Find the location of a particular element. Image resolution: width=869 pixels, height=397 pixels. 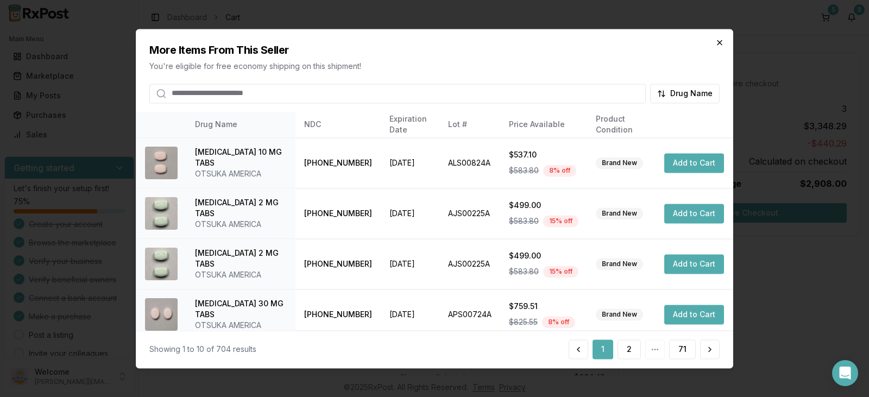

div: $759.51 is located at coordinates (544, 306).